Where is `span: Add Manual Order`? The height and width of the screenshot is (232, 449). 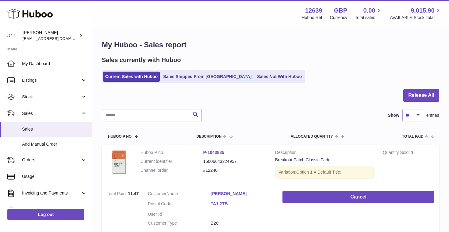 span: Add Manual Order is located at coordinates (55, 144).